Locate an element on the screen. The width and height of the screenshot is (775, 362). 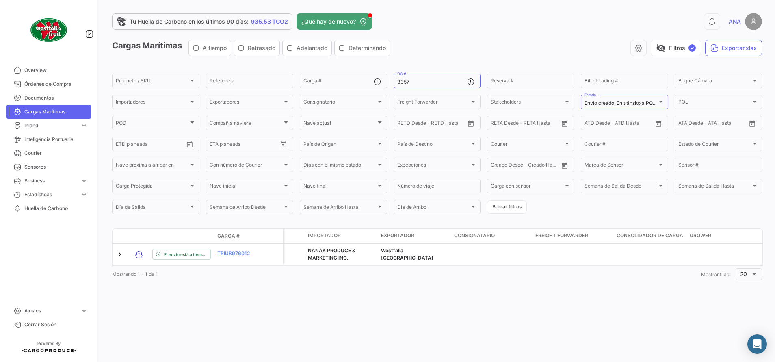
span: Buque Cámara is located at coordinates (714, 82).